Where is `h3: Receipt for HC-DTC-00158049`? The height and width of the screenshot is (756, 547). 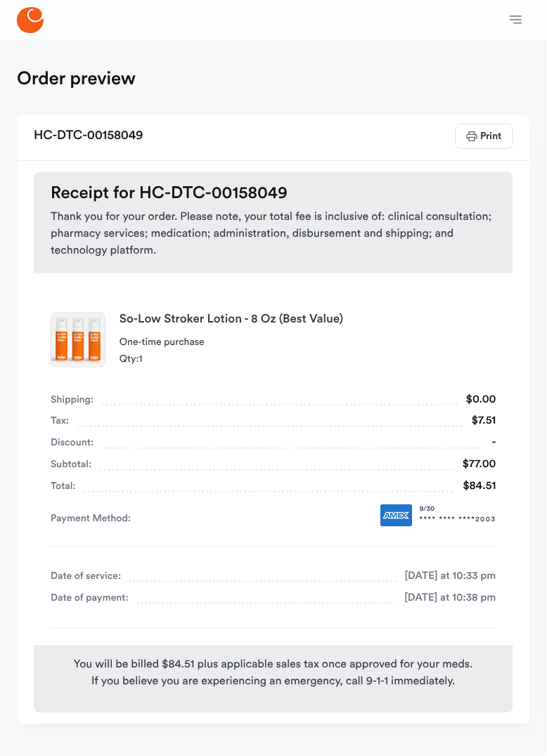
h3: Receipt for HC-DTC-00158049 is located at coordinates (274, 193).